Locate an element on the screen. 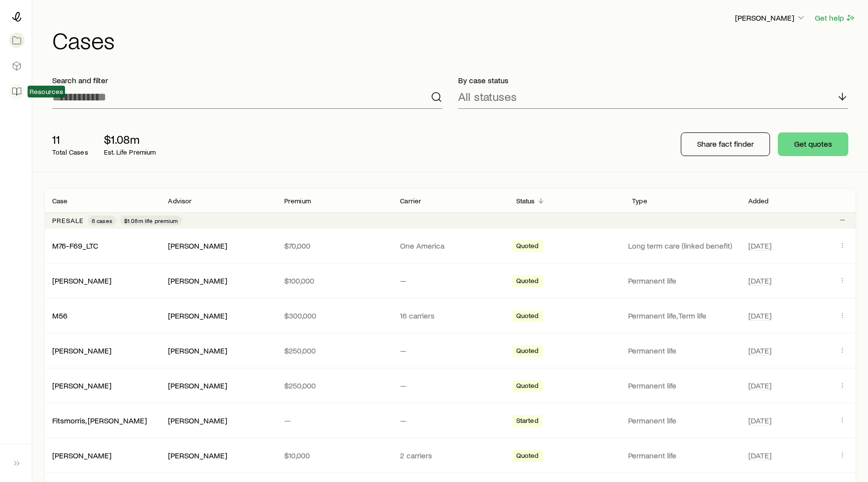  p: $10,000 is located at coordinates (334, 455).